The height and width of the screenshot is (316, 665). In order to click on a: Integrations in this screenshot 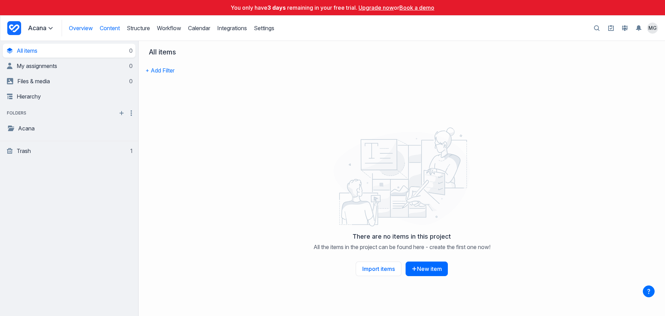, I will do `click(232, 28)`.